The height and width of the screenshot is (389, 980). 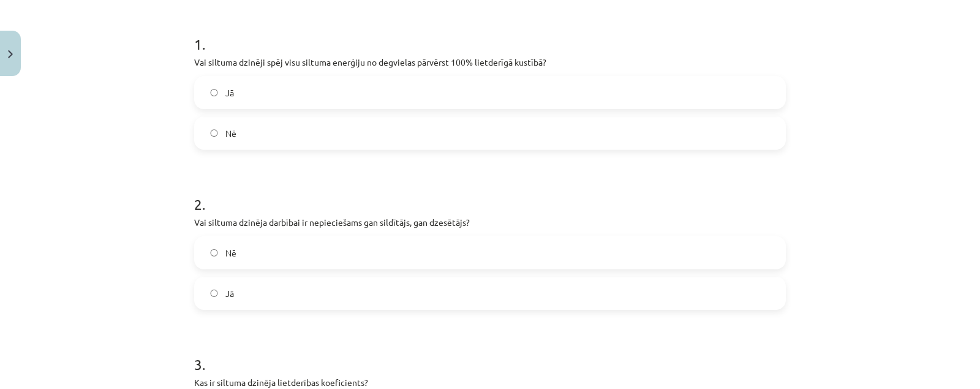 I want to click on h1: 2 ., so click(x=490, y=193).